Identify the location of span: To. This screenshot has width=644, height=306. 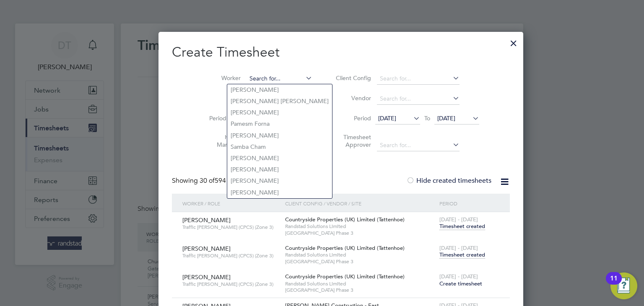
(427, 118).